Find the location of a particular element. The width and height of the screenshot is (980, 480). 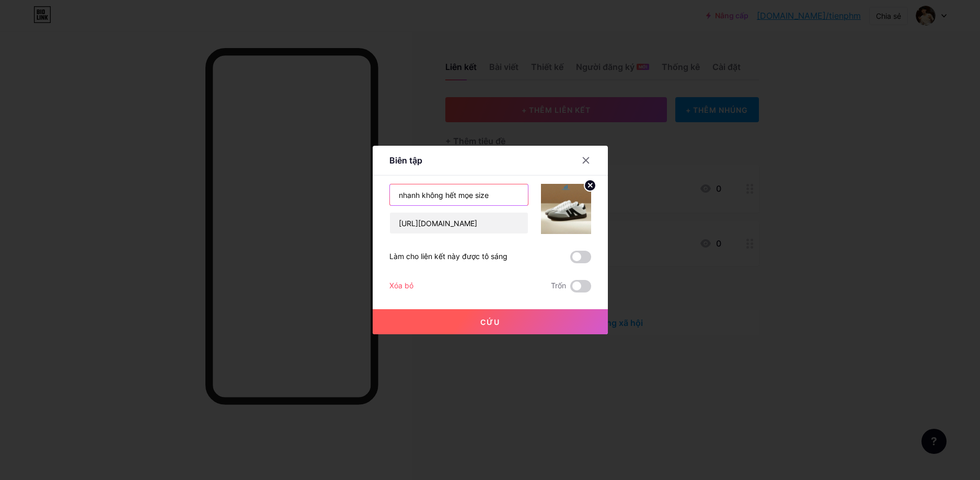

font: Làm cho liên kết này được tô sáng is located at coordinates (449, 257).